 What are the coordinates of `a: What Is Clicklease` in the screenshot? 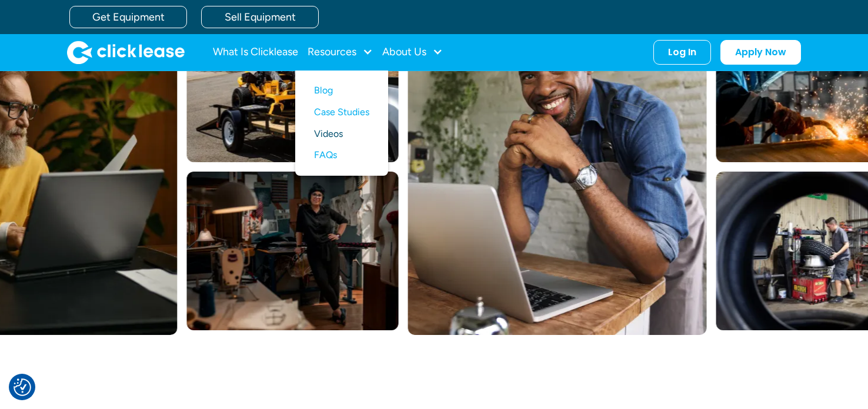 It's located at (255, 52).